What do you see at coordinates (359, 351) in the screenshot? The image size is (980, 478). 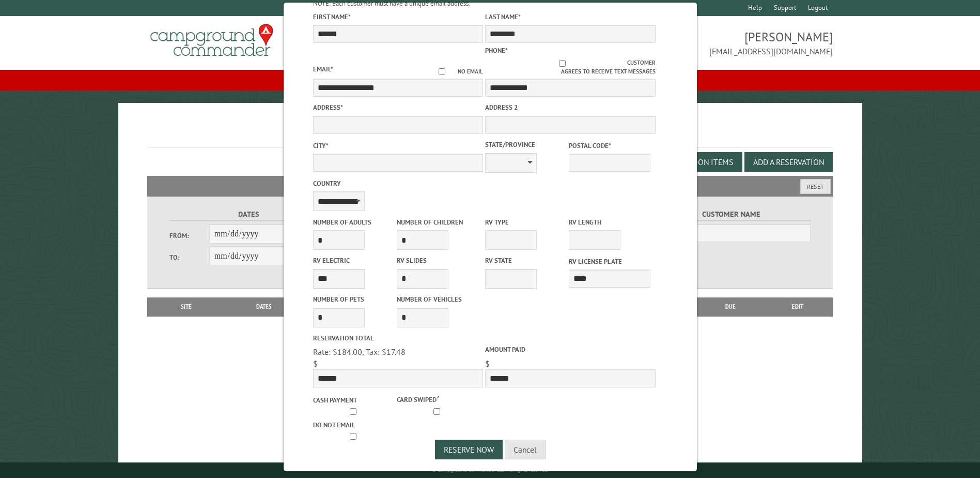 I see `span: Rate: $184.00, Tax: $17.48` at bounding box center [359, 351].